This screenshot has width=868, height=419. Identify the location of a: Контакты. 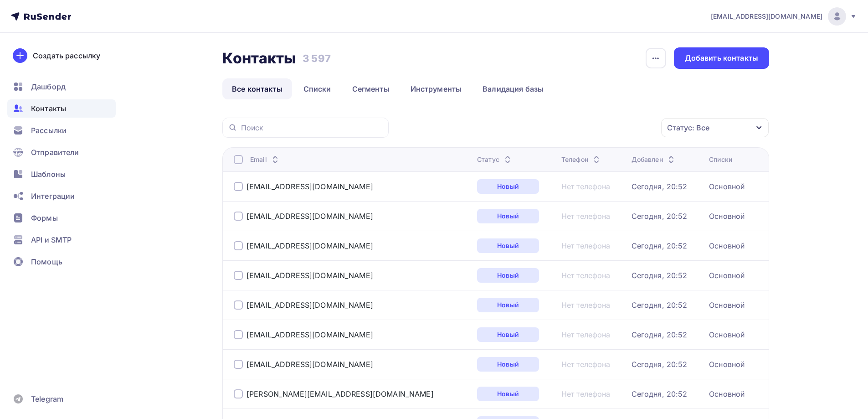
(61, 108).